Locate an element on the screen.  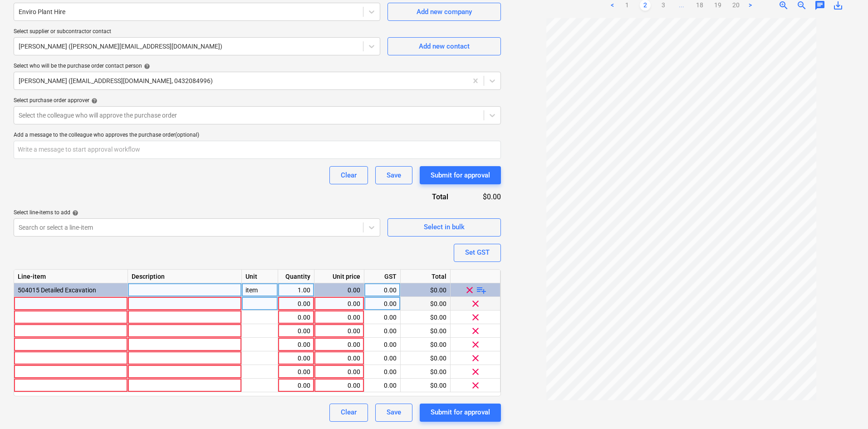
div: Description is located at coordinates (184, 277).